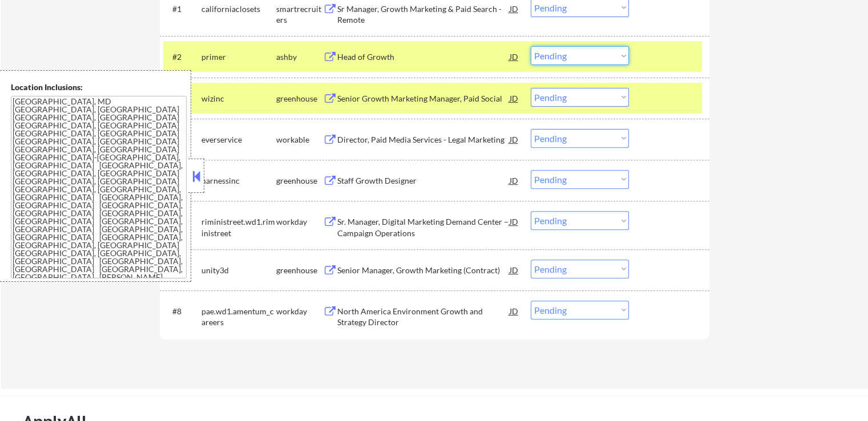 The image size is (868, 421). I want to click on div: riministreet.wd1.riministreet, so click(239, 227).